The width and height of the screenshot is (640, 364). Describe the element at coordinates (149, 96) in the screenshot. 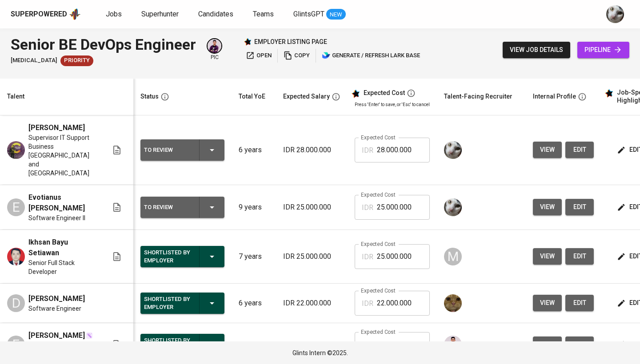

I see `div: Status` at that location.